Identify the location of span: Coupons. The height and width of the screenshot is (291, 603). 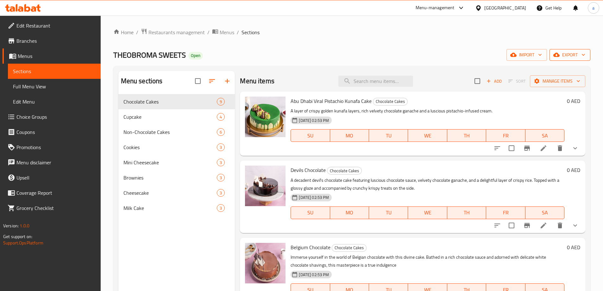
(56, 132).